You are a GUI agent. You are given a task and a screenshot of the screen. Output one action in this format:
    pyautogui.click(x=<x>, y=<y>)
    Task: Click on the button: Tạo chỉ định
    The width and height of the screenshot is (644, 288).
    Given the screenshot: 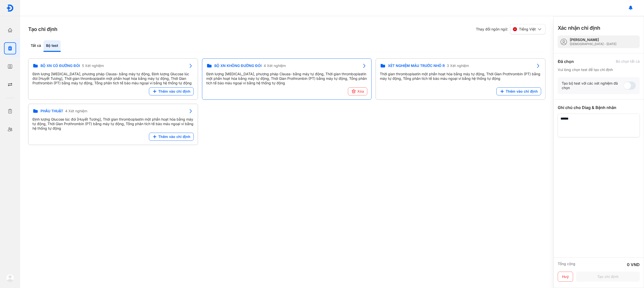 What is the action you would take?
    pyautogui.click(x=608, y=277)
    